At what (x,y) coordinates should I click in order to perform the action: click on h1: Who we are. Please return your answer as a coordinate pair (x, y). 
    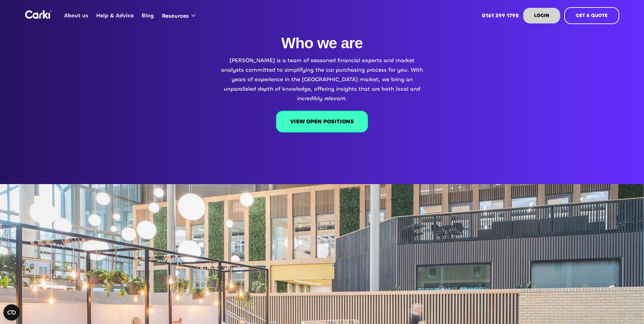
    Looking at the image, I should click on (322, 43).